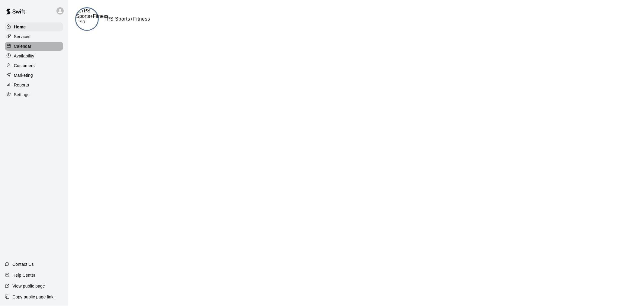 This screenshot has width=644, height=306. Describe the element at coordinates (34, 46) in the screenshot. I see `div: Calendar` at that location.